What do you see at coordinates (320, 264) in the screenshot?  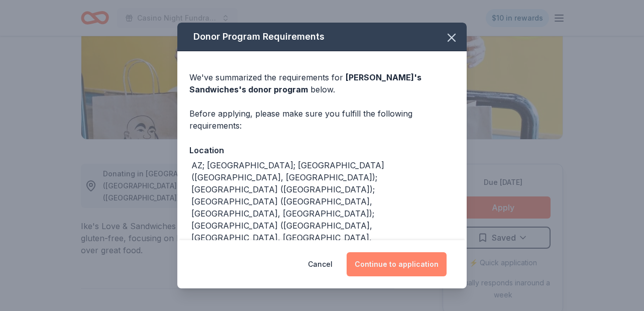 I see `button: Cancel` at bounding box center [320, 264].